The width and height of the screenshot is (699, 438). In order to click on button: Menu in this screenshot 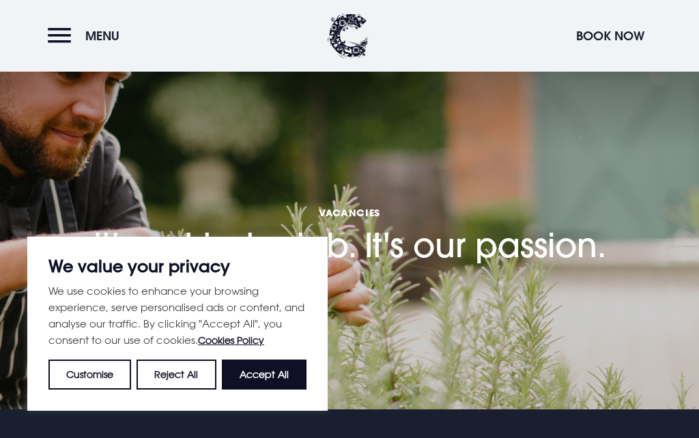, I will do `click(87, 36)`.